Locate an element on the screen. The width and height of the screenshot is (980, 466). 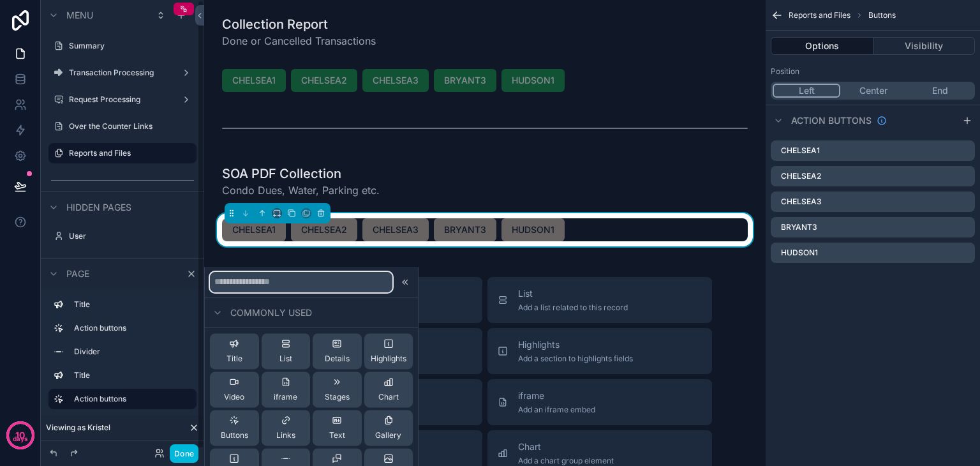
label: Position is located at coordinates (784, 71).